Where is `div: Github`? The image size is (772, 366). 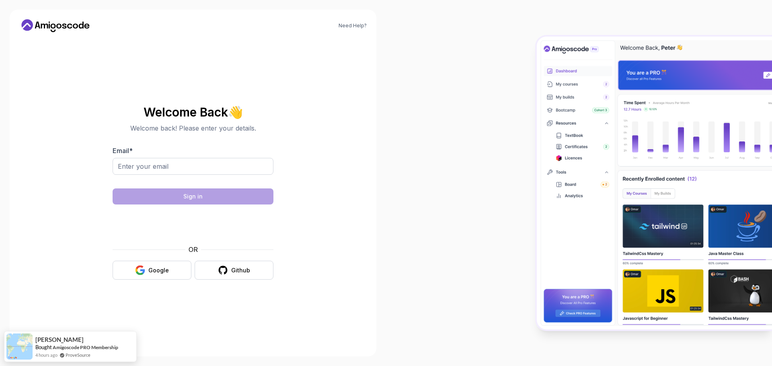 div: Github is located at coordinates (240, 270).